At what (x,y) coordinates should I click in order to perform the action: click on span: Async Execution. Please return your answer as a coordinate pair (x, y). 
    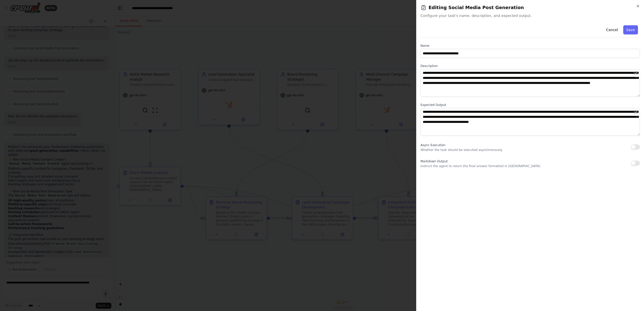
    Looking at the image, I should click on (433, 145).